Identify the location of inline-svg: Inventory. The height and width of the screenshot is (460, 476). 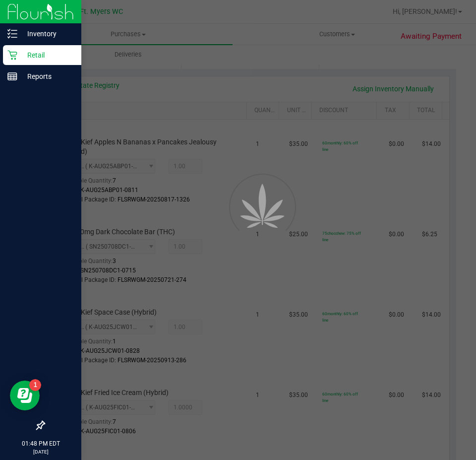
(13, 33).